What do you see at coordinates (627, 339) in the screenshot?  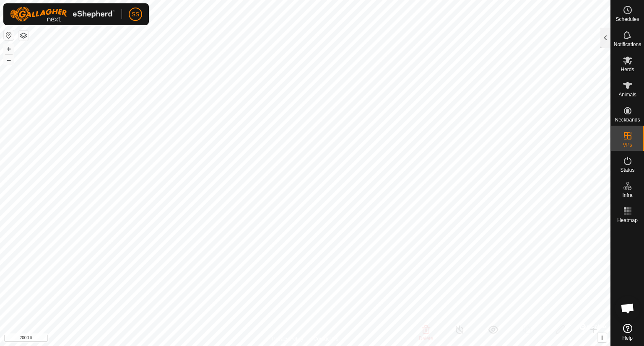 I see `span: Help` at bounding box center [627, 339].